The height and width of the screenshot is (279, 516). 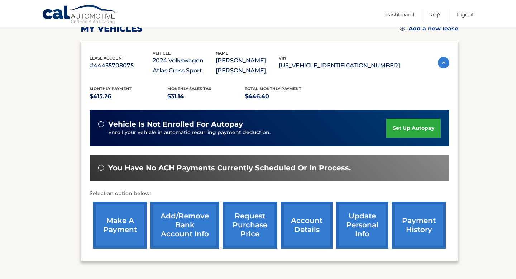 I want to click on img: accordion-active.svg, so click(x=443, y=63).